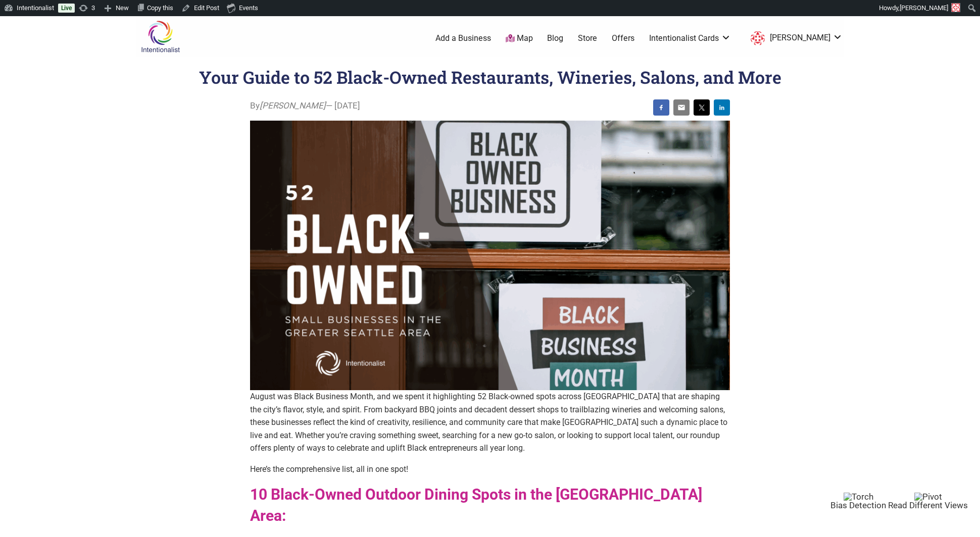  Describe the element at coordinates (681, 107) in the screenshot. I see `img: email sharing button` at that location.